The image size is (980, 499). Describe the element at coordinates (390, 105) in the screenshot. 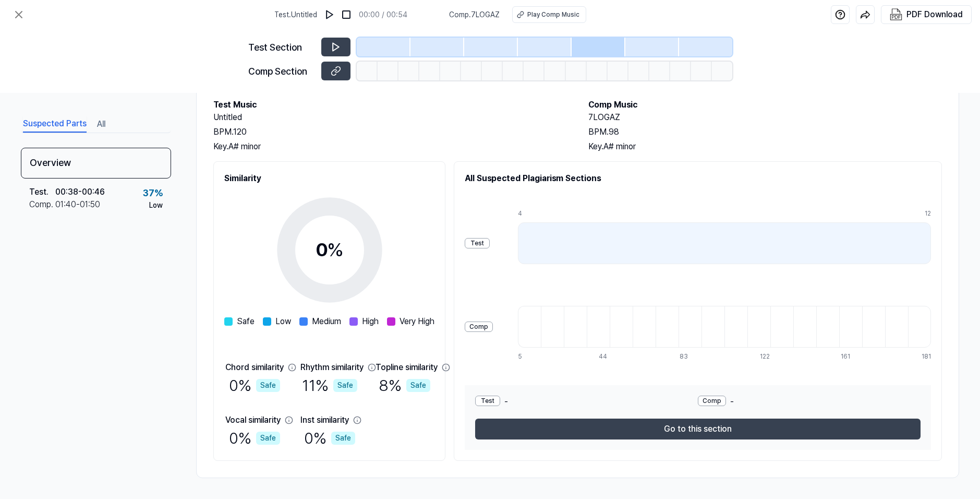

I see `h2: Test Music` at that location.